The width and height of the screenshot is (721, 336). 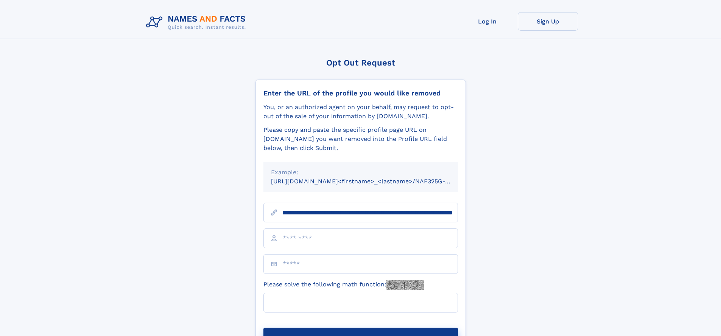 What do you see at coordinates (361, 62) in the screenshot?
I see `div: Opt Out Request` at bounding box center [361, 62].